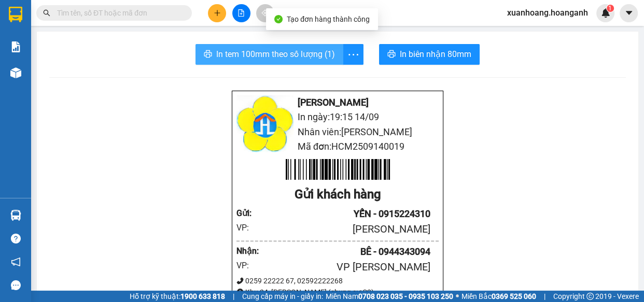 This screenshot has width=644, height=302. I want to click on strong: 0369 525 060, so click(514, 297).